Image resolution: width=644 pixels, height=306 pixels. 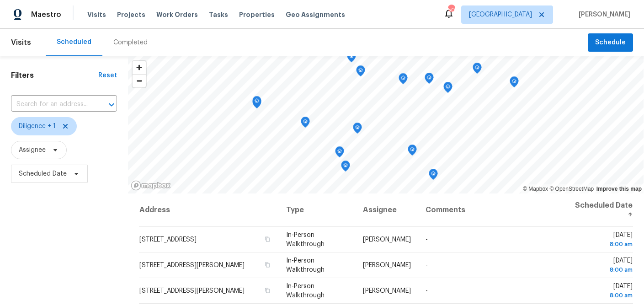 What do you see at coordinates (112, 105) in the screenshot?
I see `button: Open` at bounding box center [112, 105].